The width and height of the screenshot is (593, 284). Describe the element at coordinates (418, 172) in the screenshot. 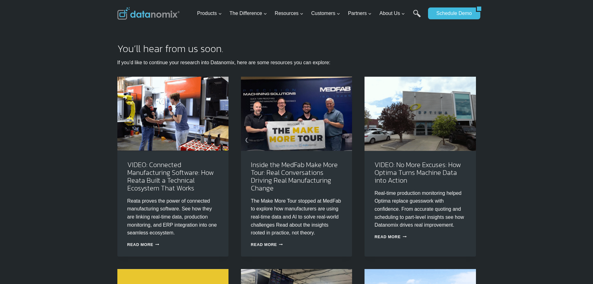

I see `a: VIDEO: No More Excuses: How Optima Turns Machine Data into Action` at that location.